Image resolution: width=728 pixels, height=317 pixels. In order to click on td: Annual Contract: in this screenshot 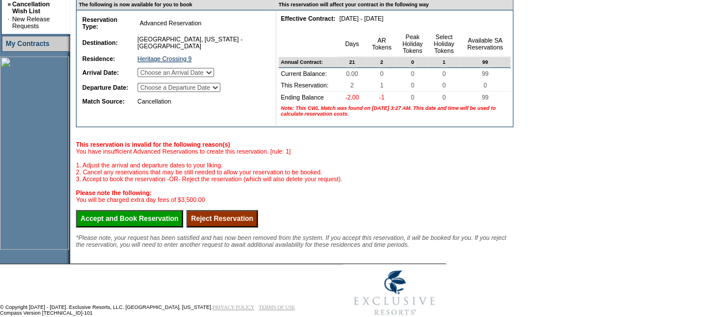, I will do `click(308, 62)`.